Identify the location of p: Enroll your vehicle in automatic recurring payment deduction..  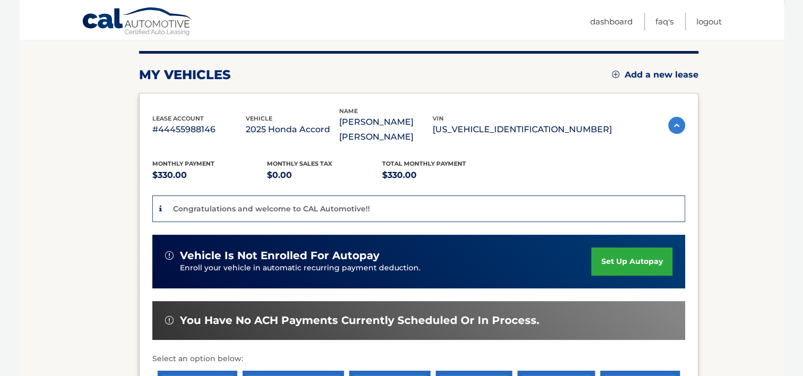
(386, 268).